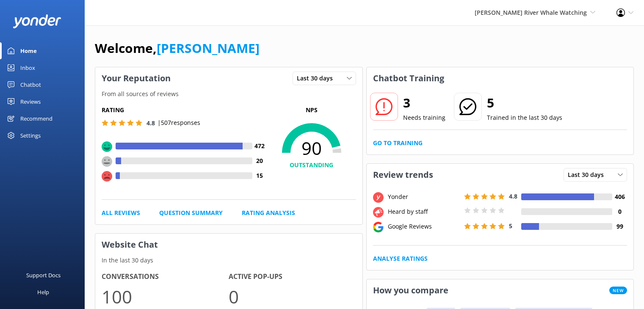  Describe the element at coordinates (618, 290) in the screenshot. I see `span: New` at that location.